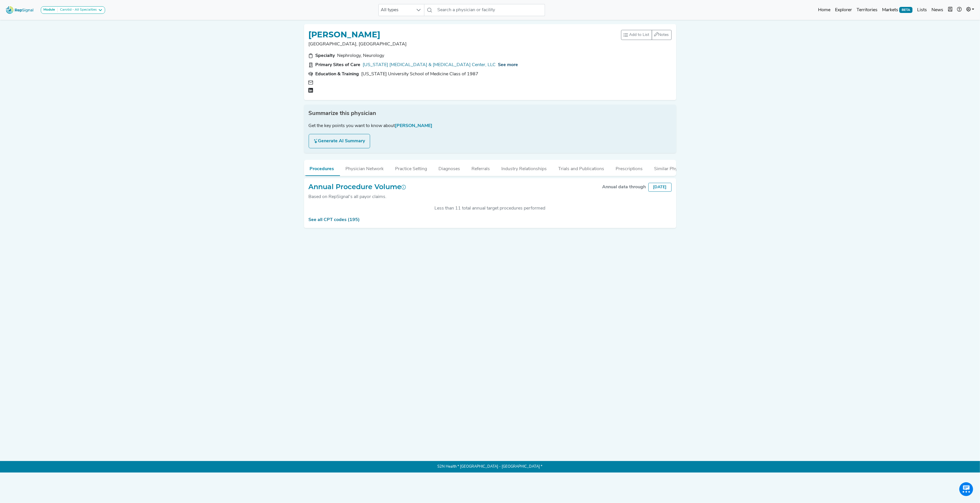 The image size is (980, 503). What do you see at coordinates (342, 114) in the screenshot?
I see `span: Summarize this physician` at bounding box center [342, 114].